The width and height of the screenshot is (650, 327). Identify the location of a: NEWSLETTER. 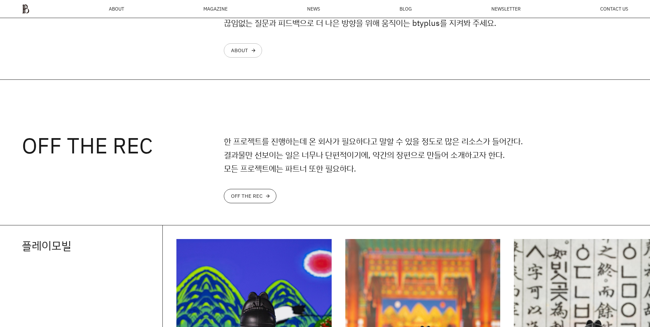
(506, 9).